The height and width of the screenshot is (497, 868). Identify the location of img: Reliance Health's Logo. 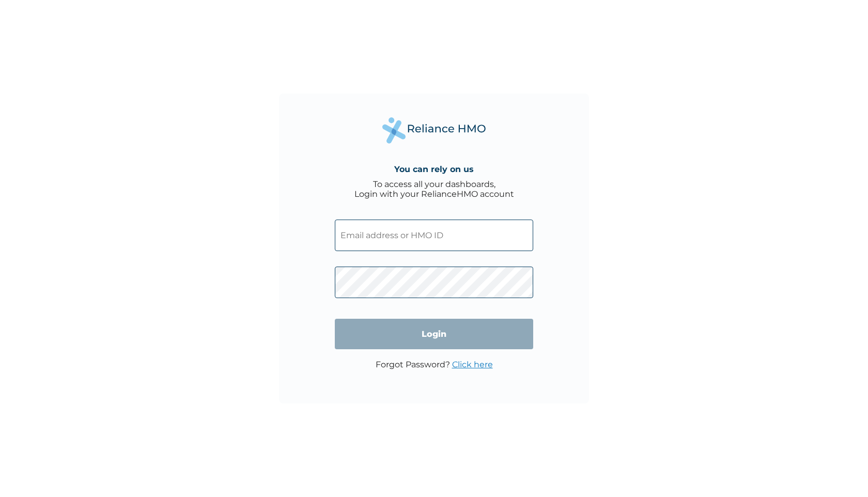
(434, 130).